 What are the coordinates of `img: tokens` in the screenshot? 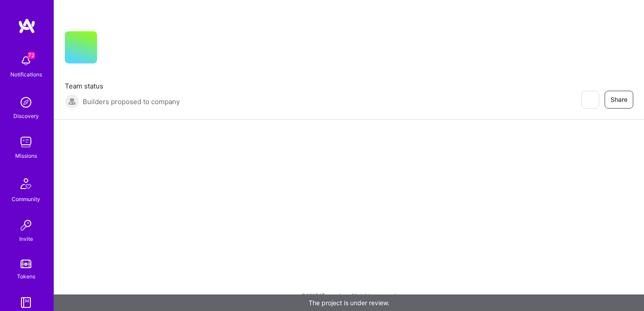 It's located at (26, 264).